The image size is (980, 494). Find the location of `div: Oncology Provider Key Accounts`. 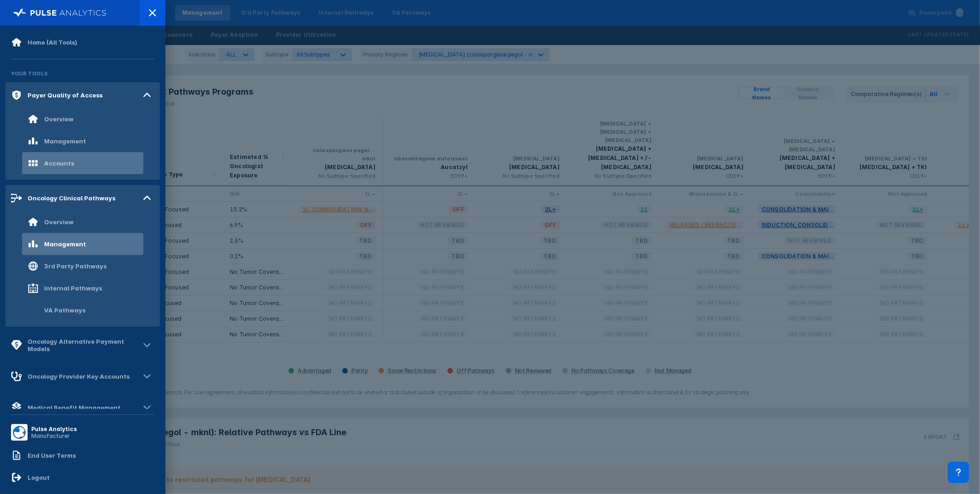

div: Oncology Provider Key Accounts is located at coordinates (78, 377).